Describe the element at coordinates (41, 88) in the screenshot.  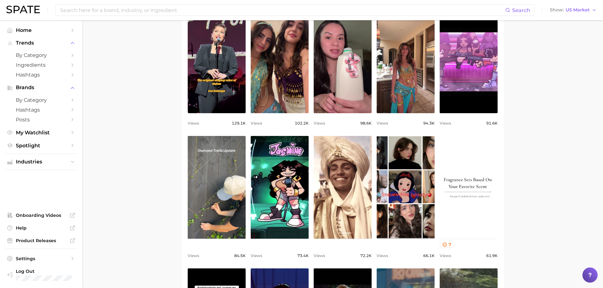
I see `button: Brands` at that location.